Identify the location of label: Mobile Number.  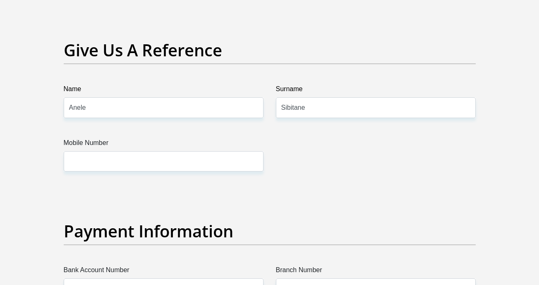
(163, 144).